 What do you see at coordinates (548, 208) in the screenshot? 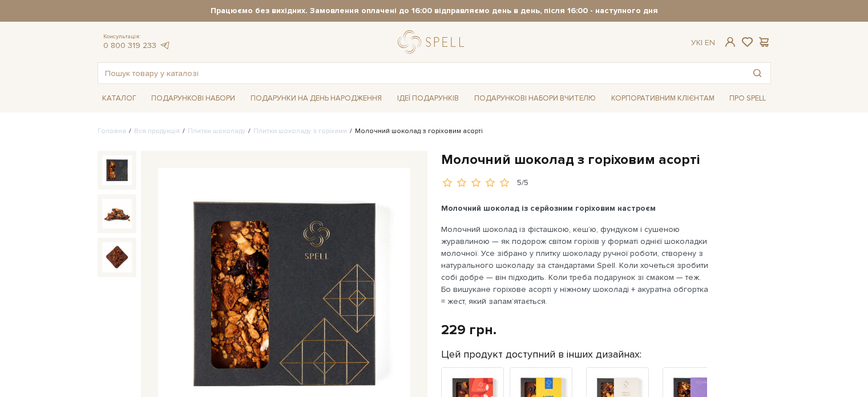
I see `b: Молочний шоколад із серйозним горіховим настроєм` at bounding box center [548, 208].